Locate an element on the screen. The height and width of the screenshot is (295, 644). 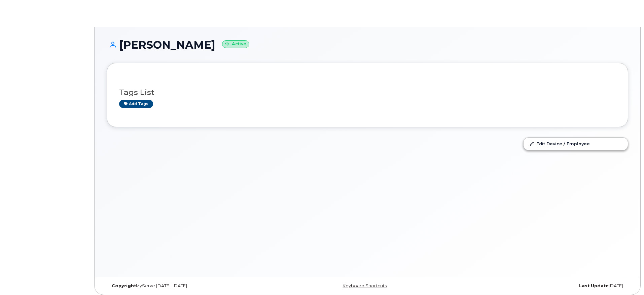
strong: Last Update is located at coordinates (594, 286).